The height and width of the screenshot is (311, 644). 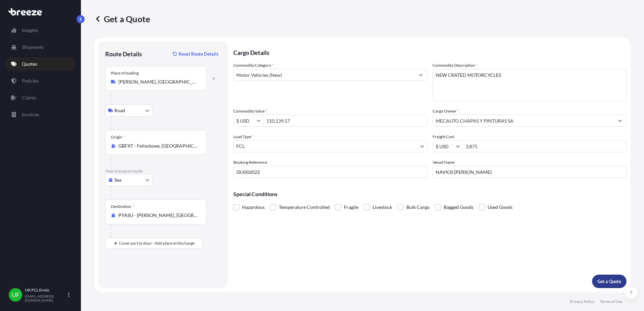 What do you see at coordinates (46, 290) in the screenshot?
I see `p: UK FCL Envio` at bounding box center [46, 290].